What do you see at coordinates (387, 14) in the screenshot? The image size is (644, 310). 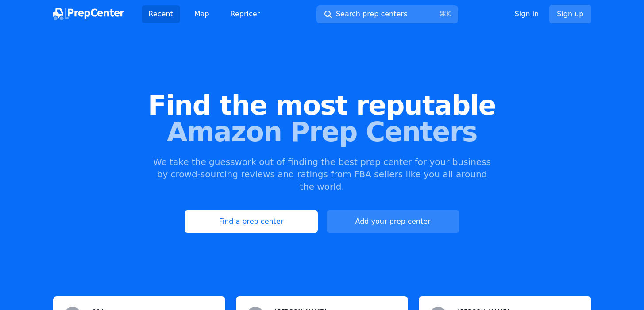 I see `button: Search prep centers⌘K` at bounding box center [387, 14].